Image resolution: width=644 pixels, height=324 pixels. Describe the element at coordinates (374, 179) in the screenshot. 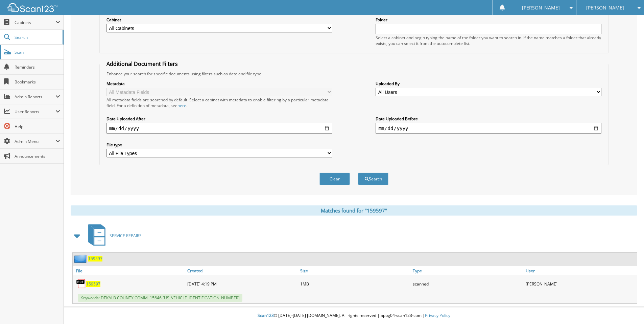

I see `button: Search` at that location.